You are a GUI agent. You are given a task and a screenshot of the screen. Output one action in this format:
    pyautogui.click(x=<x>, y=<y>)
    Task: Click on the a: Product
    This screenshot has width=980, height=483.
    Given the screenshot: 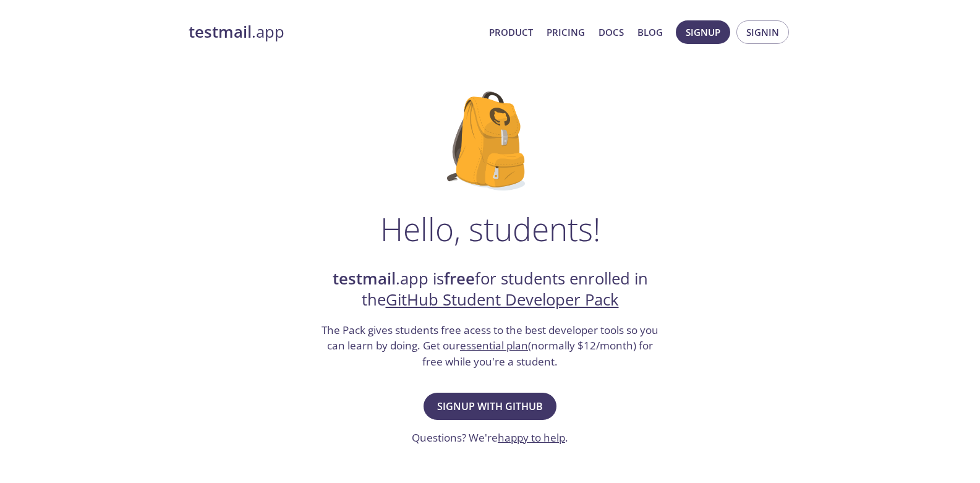 What is the action you would take?
    pyautogui.click(x=511, y=32)
    